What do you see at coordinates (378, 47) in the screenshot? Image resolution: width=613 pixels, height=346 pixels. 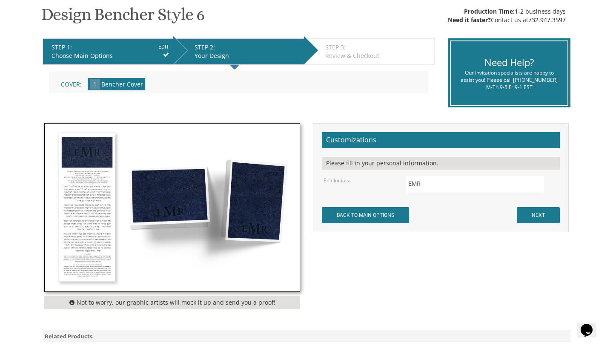 I see `div: STEP 3:` at bounding box center [378, 47].